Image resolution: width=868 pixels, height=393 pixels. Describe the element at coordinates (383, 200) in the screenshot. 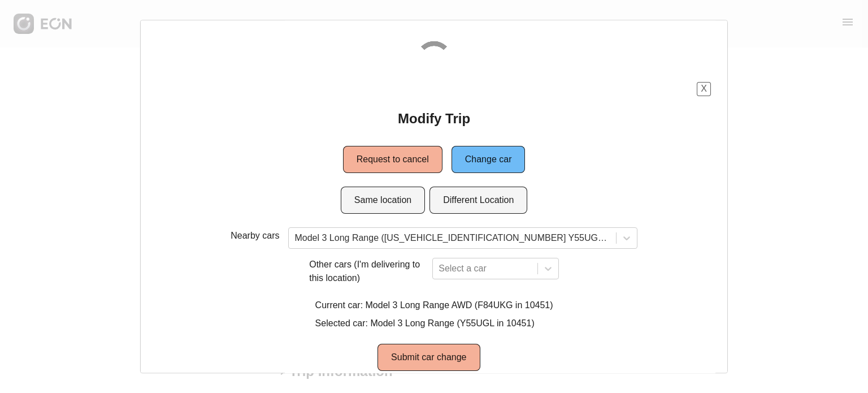

I see `button: Same location` at that location.